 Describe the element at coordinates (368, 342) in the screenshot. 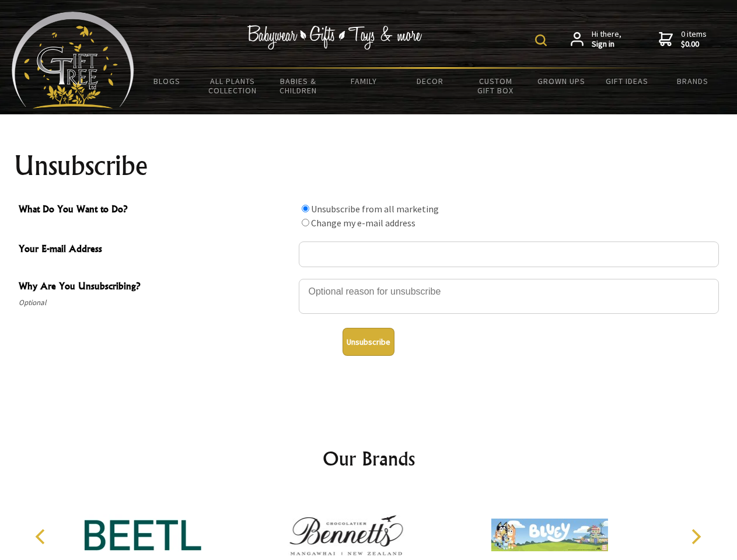

I see `button: Unsubscribe` at that location.